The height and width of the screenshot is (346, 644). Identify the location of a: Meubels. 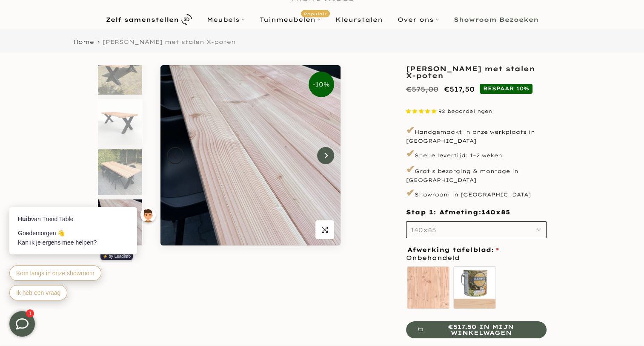
(226, 19).